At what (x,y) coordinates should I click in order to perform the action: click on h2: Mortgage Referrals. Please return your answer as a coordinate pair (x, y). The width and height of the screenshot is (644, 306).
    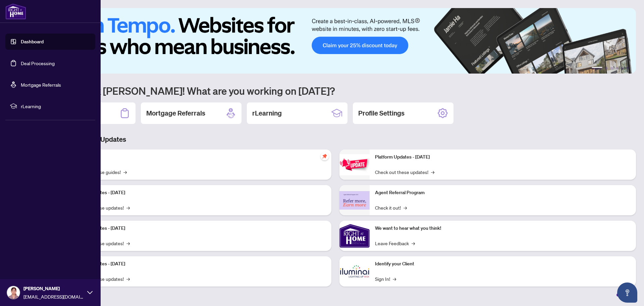
    Looking at the image, I should click on (176, 113).